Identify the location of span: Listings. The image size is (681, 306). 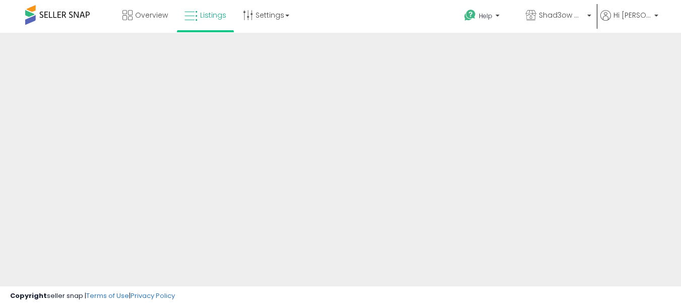
(213, 15).